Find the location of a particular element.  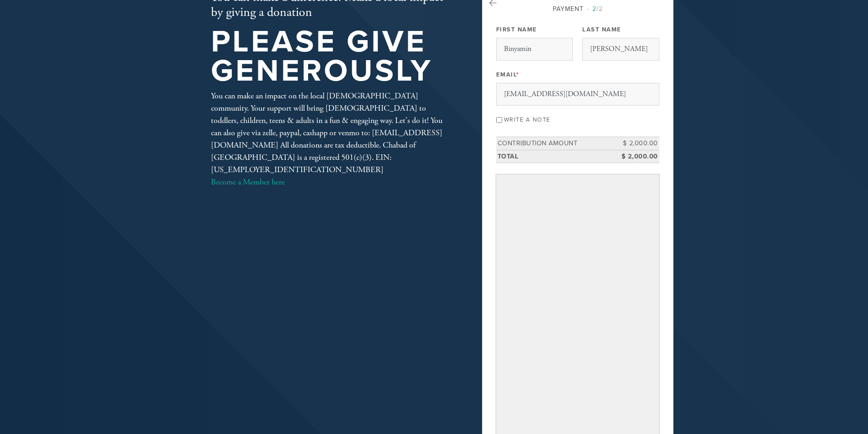

a: Become a Member here is located at coordinates (248, 182).